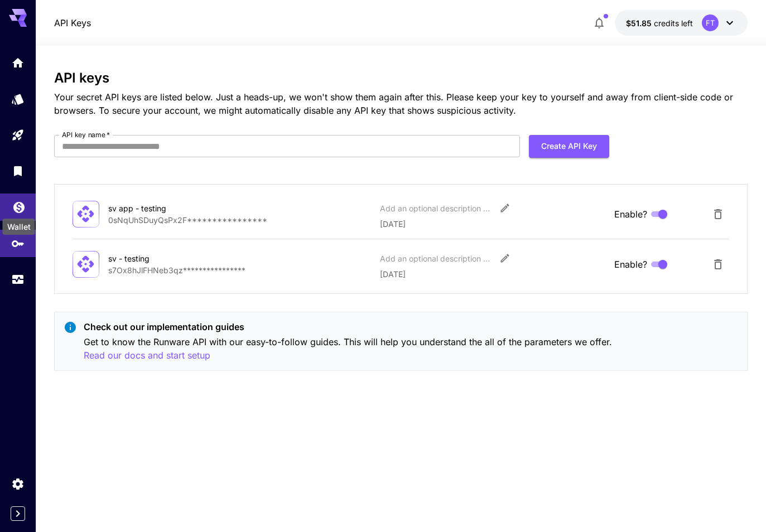  Describe the element at coordinates (18, 483) in the screenshot. I see `div: Settings` at that location.